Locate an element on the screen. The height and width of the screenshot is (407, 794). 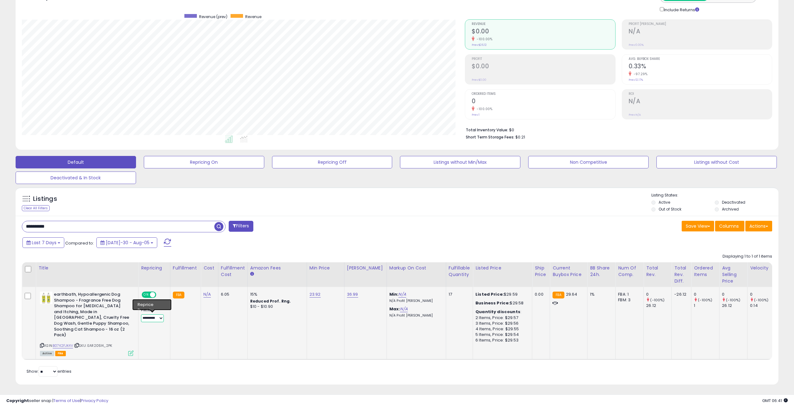
small: -97.29% is located at coordinates (640, 74).